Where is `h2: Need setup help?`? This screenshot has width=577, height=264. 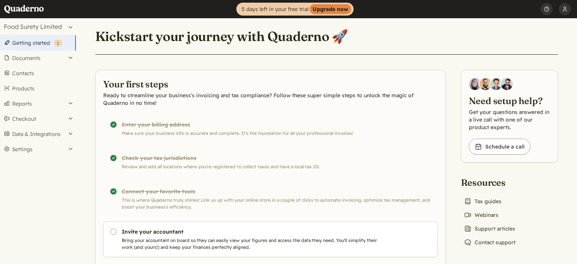 h2: Need setup help? is located at coordinates (509, 101).